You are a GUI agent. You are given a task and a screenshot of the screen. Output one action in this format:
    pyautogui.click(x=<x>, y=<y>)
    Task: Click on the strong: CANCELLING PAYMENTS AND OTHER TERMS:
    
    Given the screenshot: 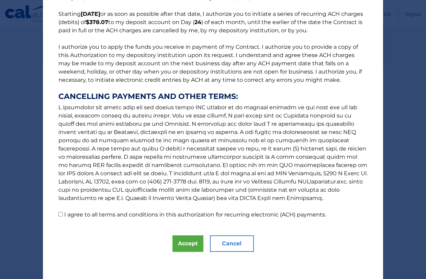 What is the action you would take?
    pyautogui.click(x=213, y=97)
    